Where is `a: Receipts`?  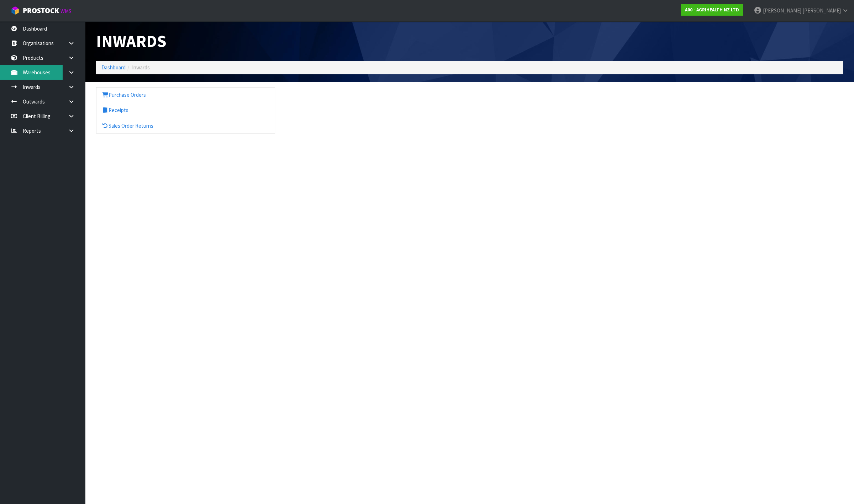 a: Receipts is located at coordinates (186, 110).